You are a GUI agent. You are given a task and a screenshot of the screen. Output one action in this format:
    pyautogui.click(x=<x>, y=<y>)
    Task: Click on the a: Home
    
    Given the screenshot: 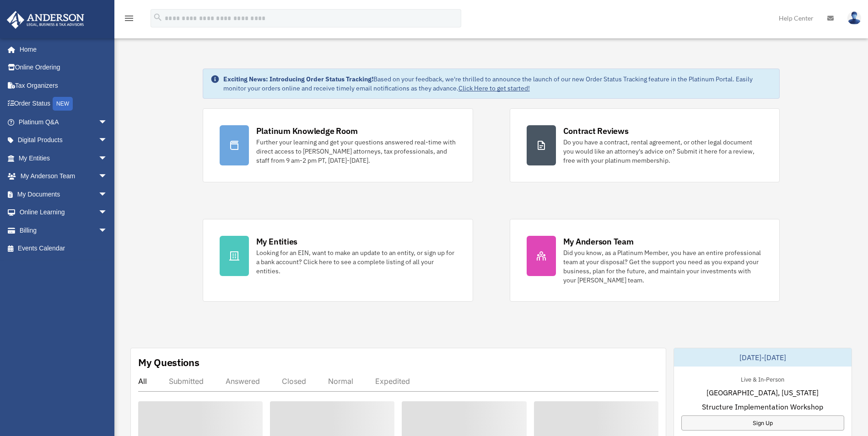 What is the action you would take?
    pyautogui.click(x=61, y=50)
    